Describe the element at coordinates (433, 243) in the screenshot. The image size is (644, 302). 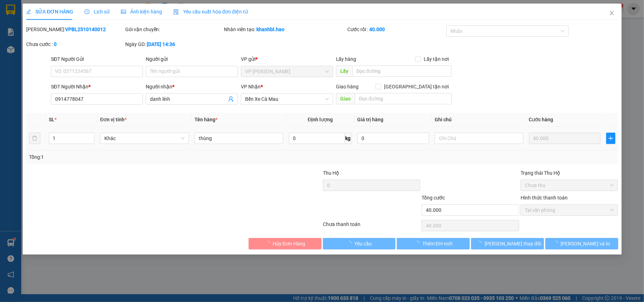
I see `button: Thêm ĐH mới` at that location.